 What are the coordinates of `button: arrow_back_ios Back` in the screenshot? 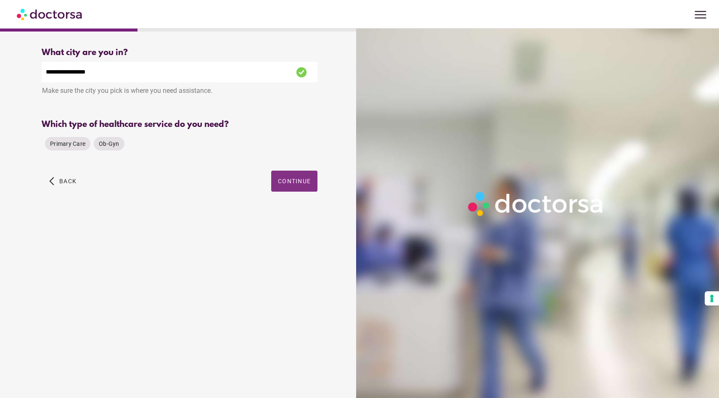 It's located at (63, 181).